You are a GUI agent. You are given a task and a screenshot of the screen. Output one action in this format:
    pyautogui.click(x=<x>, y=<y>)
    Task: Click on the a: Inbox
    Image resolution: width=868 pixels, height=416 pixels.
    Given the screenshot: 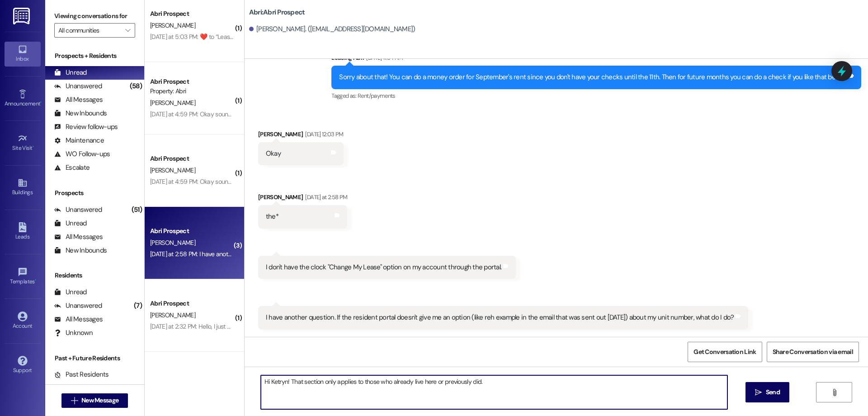 What is the action you would take?
    pyautogui.click(x=22, y=54)
    